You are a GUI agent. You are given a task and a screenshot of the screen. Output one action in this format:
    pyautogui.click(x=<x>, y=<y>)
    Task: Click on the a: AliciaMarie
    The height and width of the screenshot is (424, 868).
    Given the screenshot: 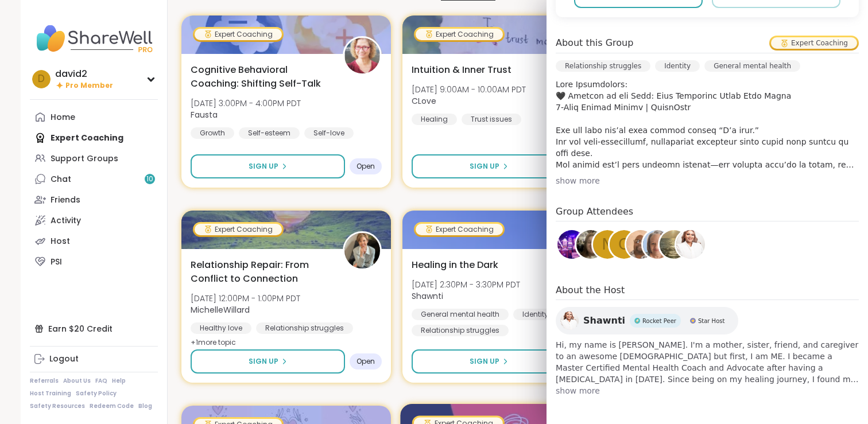 What is the action you would take?
    pyautogui.click(x=591, y=244)
    